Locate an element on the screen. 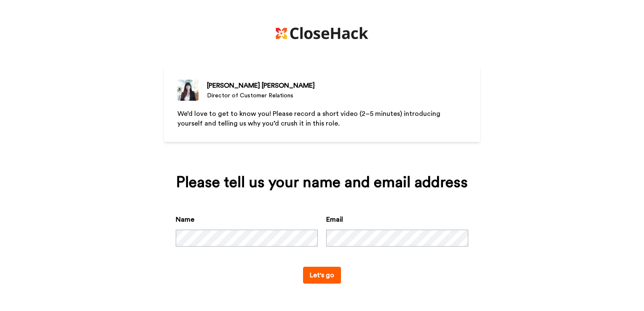 The height and width of the screenshot is (311, 644). span: We’d love to get to know you! Please record a short video (2–5 minutes) introducing yourself and ... is located at coordinates (310, 119).